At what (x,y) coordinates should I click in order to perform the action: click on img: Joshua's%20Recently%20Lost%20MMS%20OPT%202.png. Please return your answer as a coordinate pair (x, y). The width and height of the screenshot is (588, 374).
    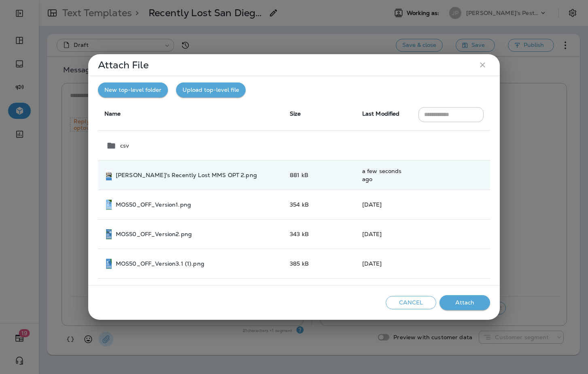
    Looking at the image, I should click on (108, 175).